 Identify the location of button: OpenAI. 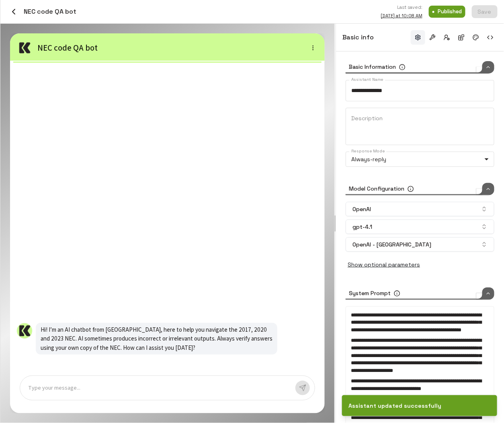
(420, 209).